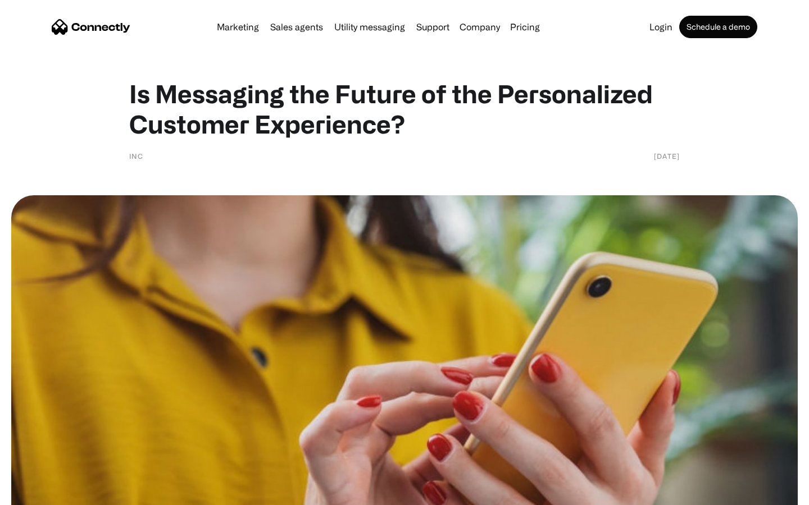 This screenshot has height=505, width=809. I want to click on h1: Is Messaging the Future of the Personalized Customer Experience?, so click(404, 109).